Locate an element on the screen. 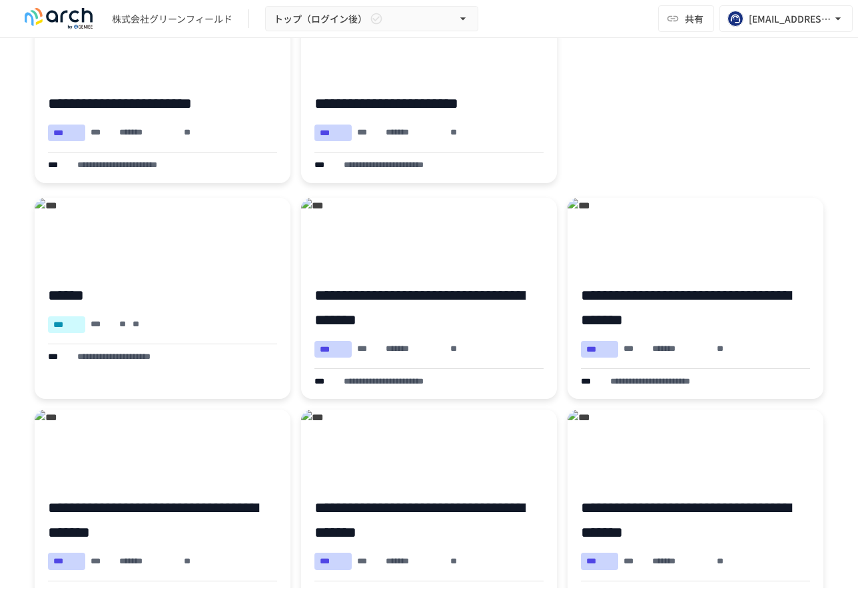  button: 共有 is located at coordinates (687, 19).